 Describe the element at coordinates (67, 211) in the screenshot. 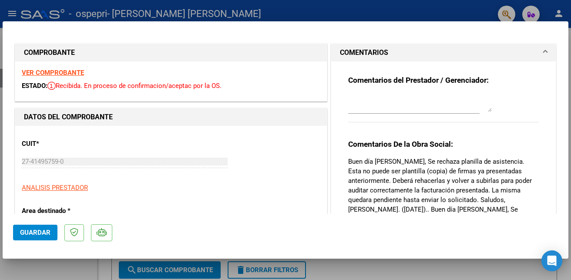

I see `p: Area destinado *` at that location.